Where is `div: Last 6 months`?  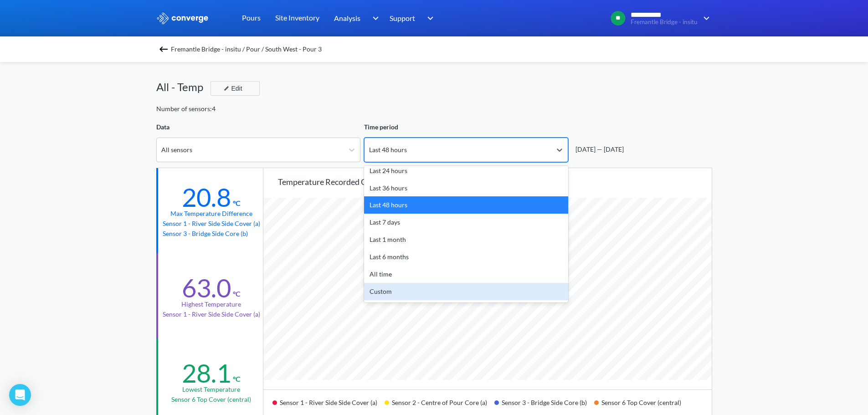
div: Last 6 months is located at coordinates (466, 257).